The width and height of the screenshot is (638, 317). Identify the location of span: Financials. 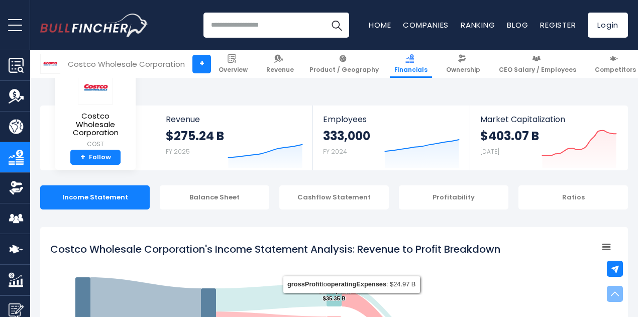
(411, 70).